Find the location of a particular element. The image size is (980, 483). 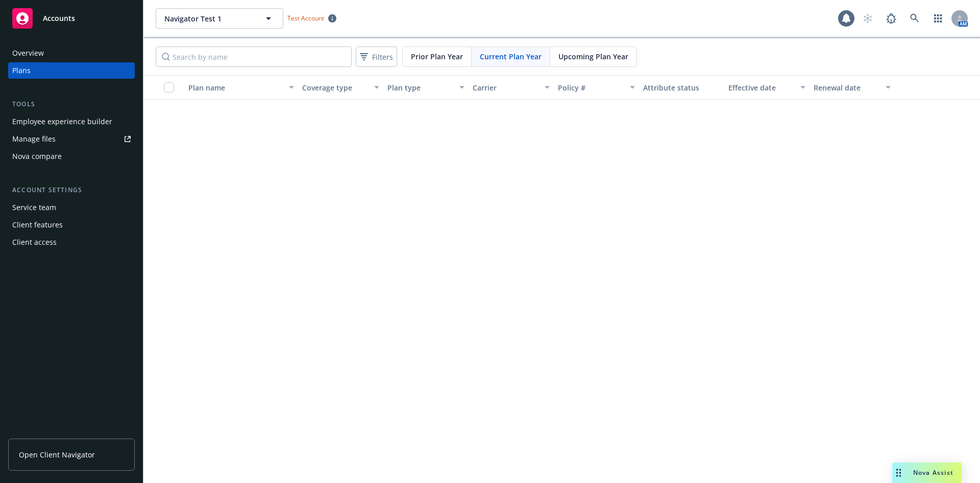

a: Accounts is located at coordinates (71, 18).